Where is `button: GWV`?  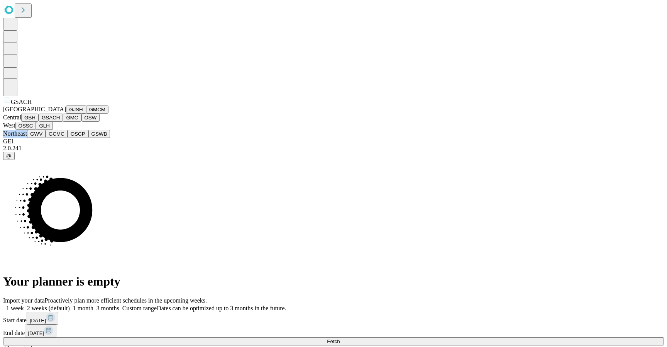
button: GWV is located at coordinates (36, 134).